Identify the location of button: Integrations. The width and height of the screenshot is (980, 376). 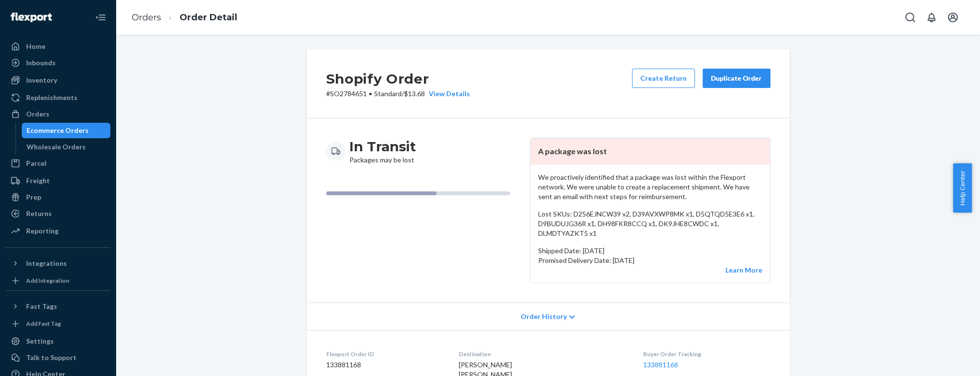
(58, 263).